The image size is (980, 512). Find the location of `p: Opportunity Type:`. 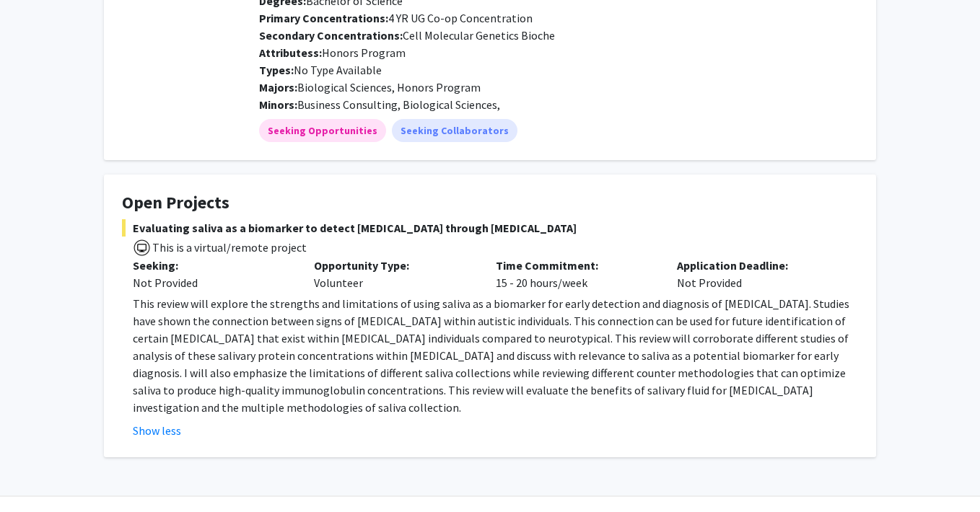

p: Opportunity Type: is located at coordinates (393, 266).